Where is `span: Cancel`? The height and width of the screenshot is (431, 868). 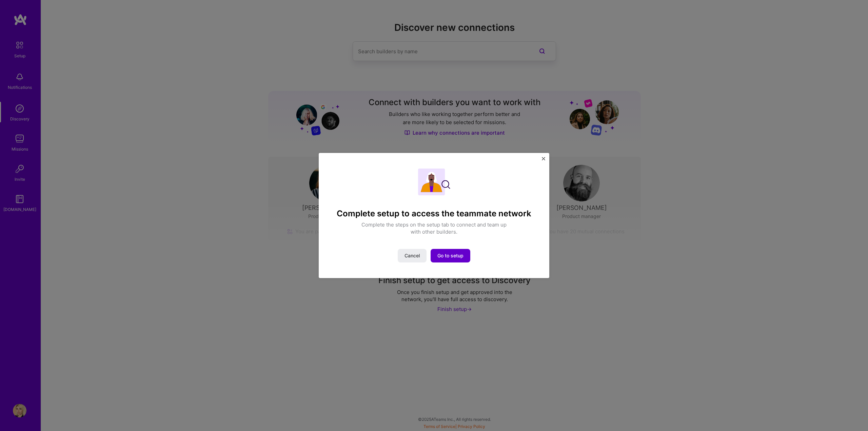 span: Cancel is located at coordinates (412, 256).